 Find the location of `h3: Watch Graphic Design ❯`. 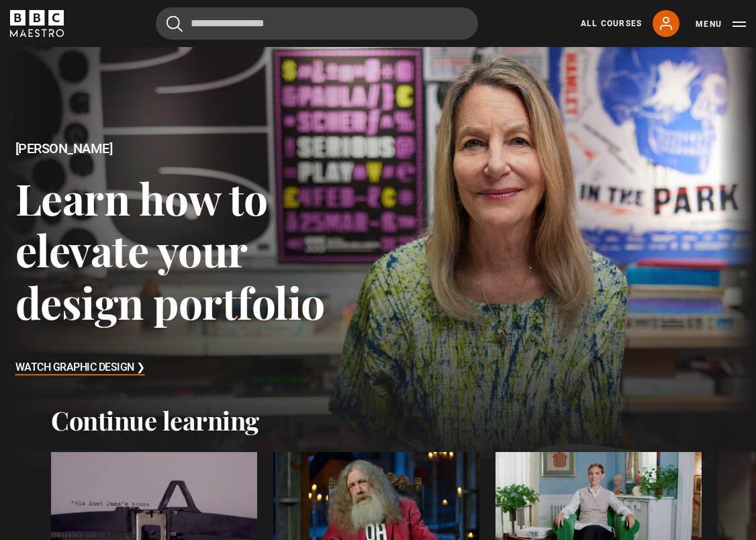

h3: Watch Graphic Design ❯ is located at coordinates (80, 368).